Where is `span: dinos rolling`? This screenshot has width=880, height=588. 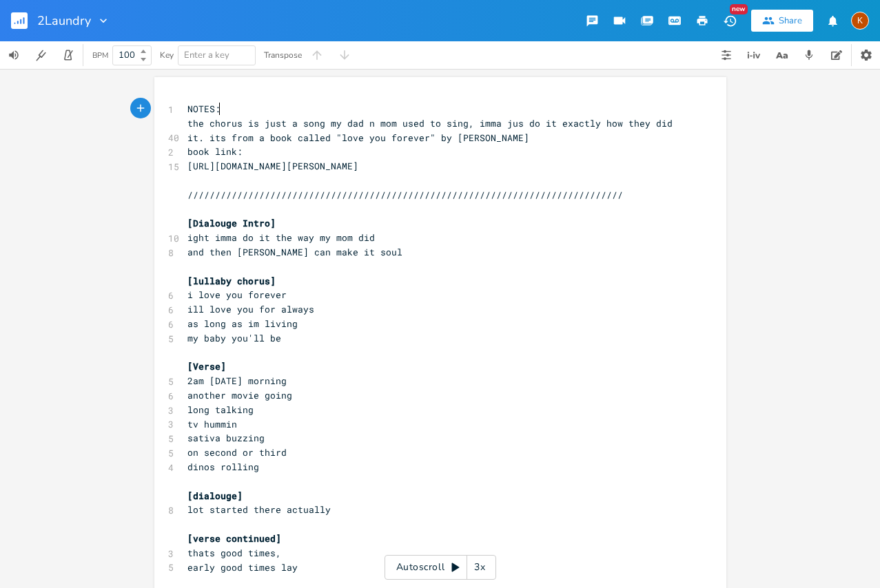
span: dinos rolling is located at coordinates (223, 467).